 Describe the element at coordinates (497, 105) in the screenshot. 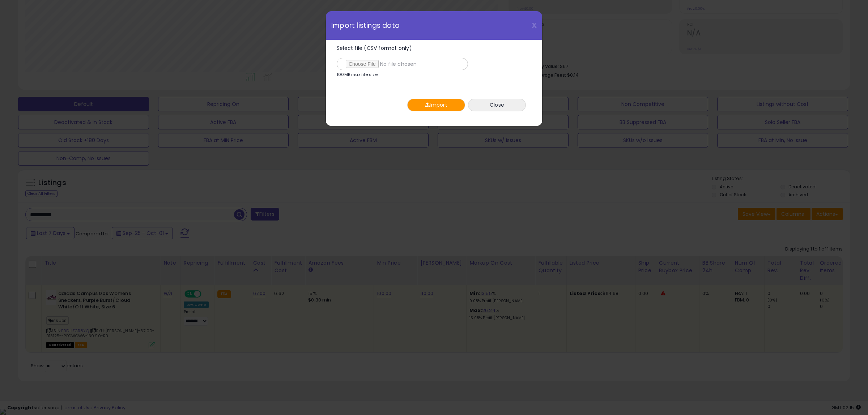

I see `button: Close` at that location.